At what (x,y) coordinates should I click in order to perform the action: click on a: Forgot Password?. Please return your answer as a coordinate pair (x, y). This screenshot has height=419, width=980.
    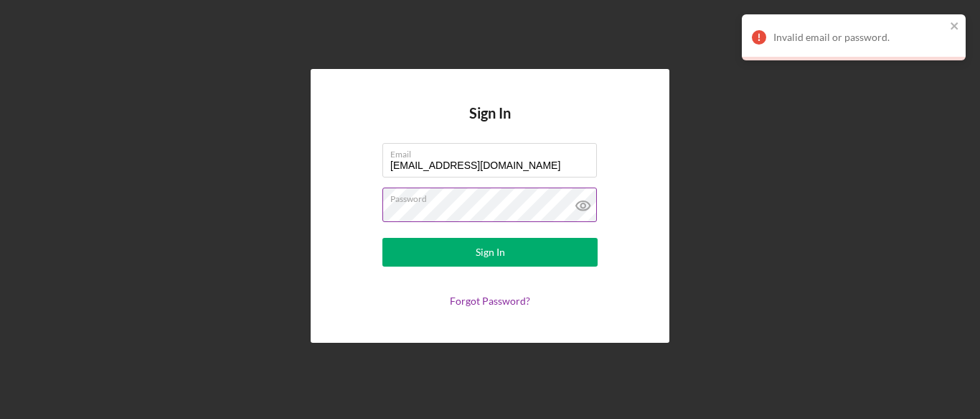
    Looking at the image, I should click on (490, 300).